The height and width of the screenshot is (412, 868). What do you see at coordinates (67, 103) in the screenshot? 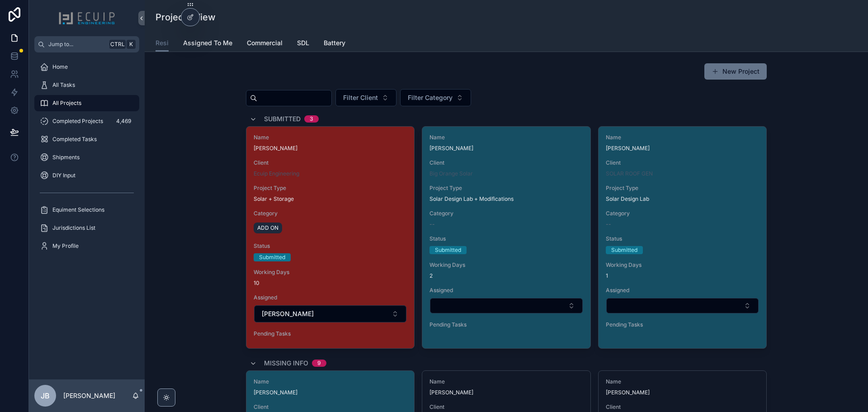
I see `span: All Projects` at bounding box center [67, 103].